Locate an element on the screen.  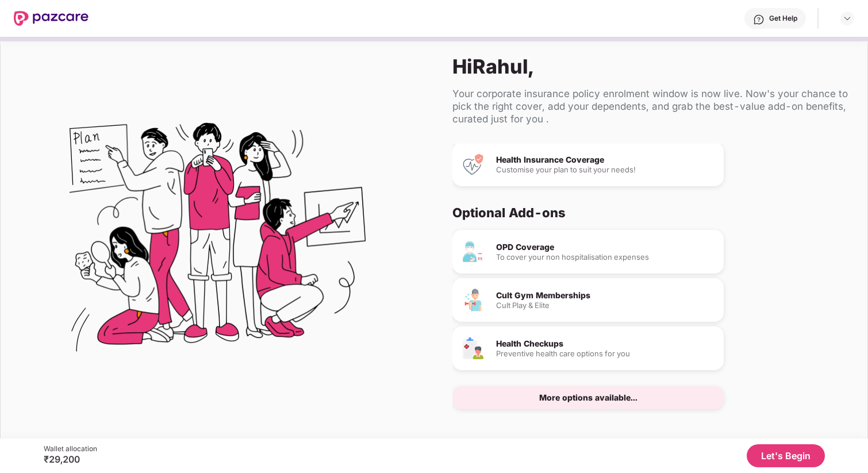
img: svg+xml;base64,PHN2ZyBpZD0iSGVscC0zMngzMiIgeG1sbnM9Imh0dHA6Ly93d3cudzMub3JnLzIwMDAvc3ZnIiB3aWR0aD... is located at coordinates (759, 20).